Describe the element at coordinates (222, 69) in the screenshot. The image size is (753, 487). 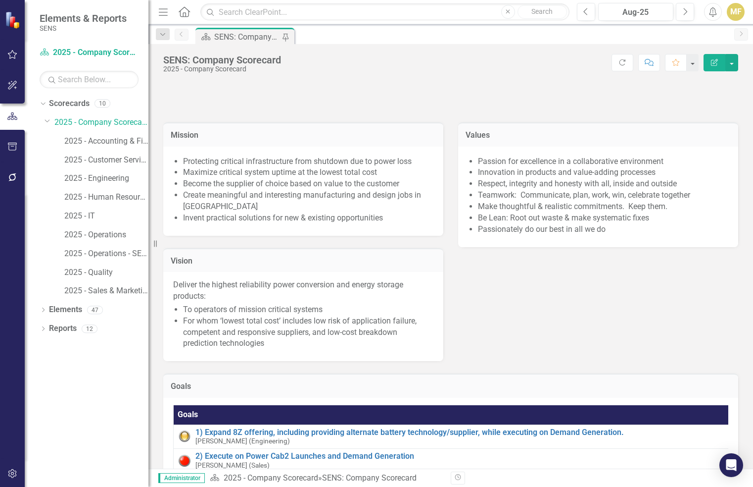
I see `div: 2025 - Company Scorecard` at that location.